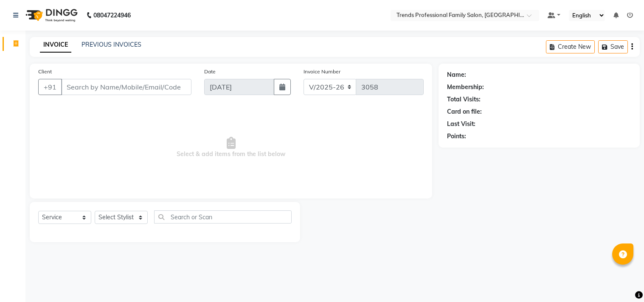 The height and width of the screenshot is (302, 644). What do you see at coordinates (456, 136) in the screenshot?
I see `div: Points:` at bounding box center [456, 136].